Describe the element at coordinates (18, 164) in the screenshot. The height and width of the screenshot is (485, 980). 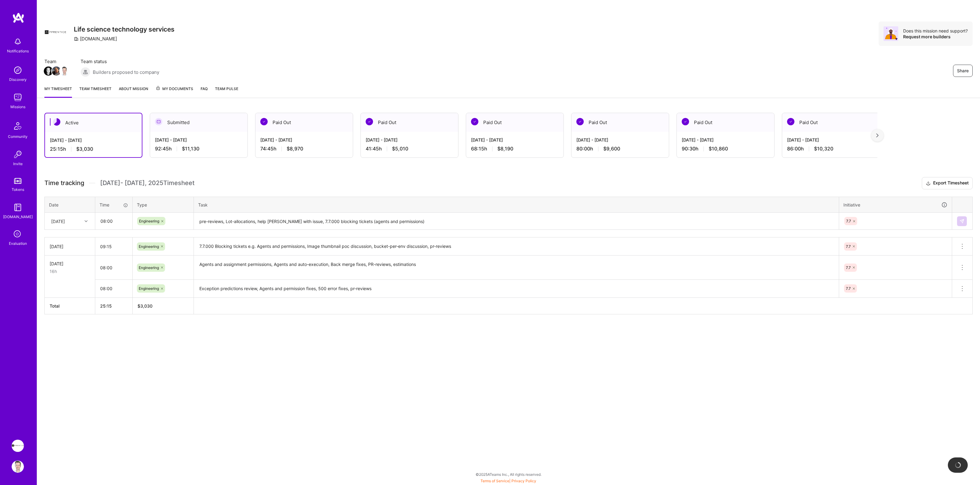
I see `div: Invite` at that location.